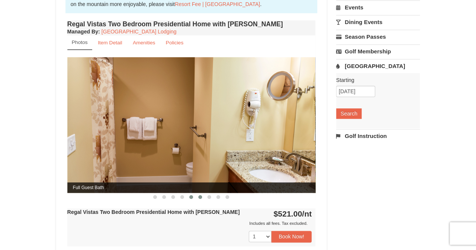  Describe the element at coordinates (378, 7) in the screenshot. I see `a: Events` at that location.